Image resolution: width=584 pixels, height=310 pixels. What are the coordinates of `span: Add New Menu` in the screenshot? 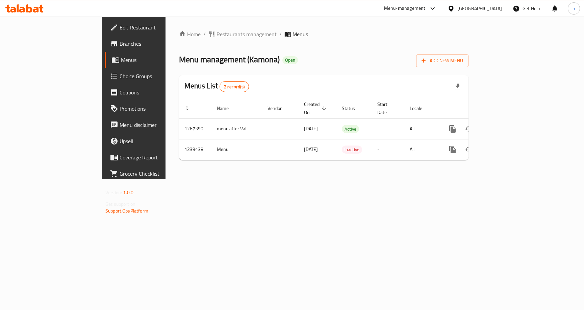 It's located at (442, 61).